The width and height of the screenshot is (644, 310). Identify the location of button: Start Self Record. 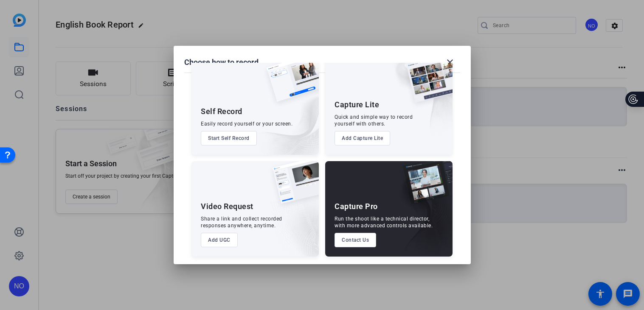
(229, 138).